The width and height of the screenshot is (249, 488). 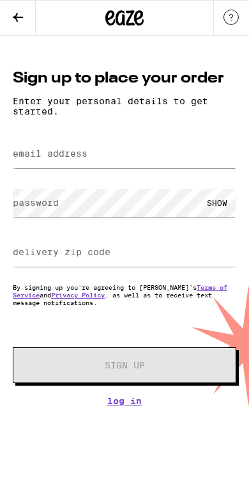 I want to click on div: SHOW, so click(x=217, y=203).